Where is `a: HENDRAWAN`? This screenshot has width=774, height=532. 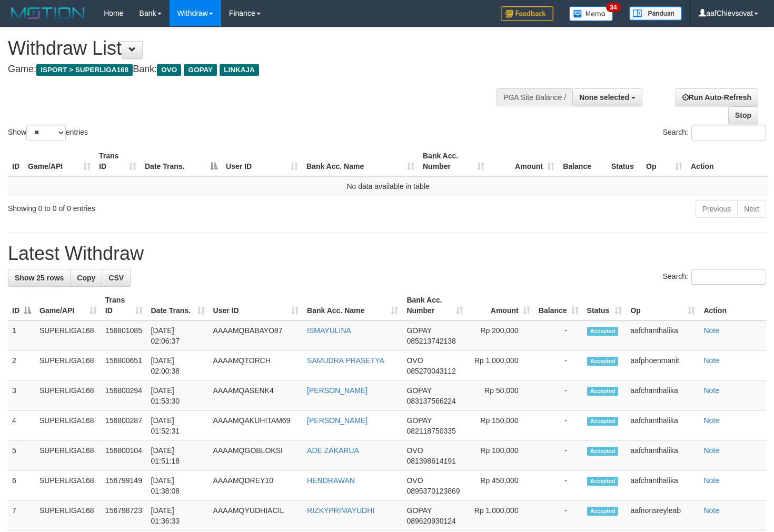
a: HENDRAWAN is located at coordinates (331, 481).